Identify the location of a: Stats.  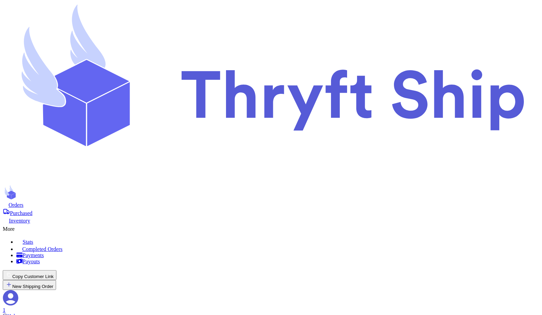
(278, 241).